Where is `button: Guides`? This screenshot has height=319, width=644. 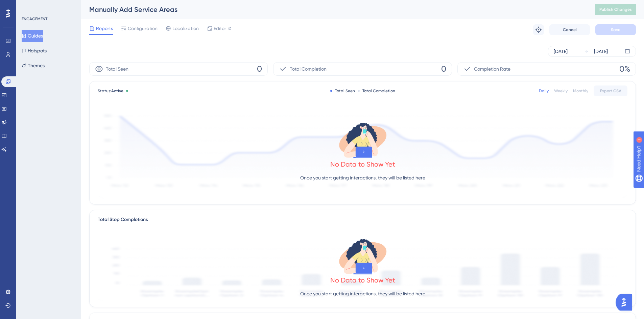 button: Guides is located at coordinates (32, 36).